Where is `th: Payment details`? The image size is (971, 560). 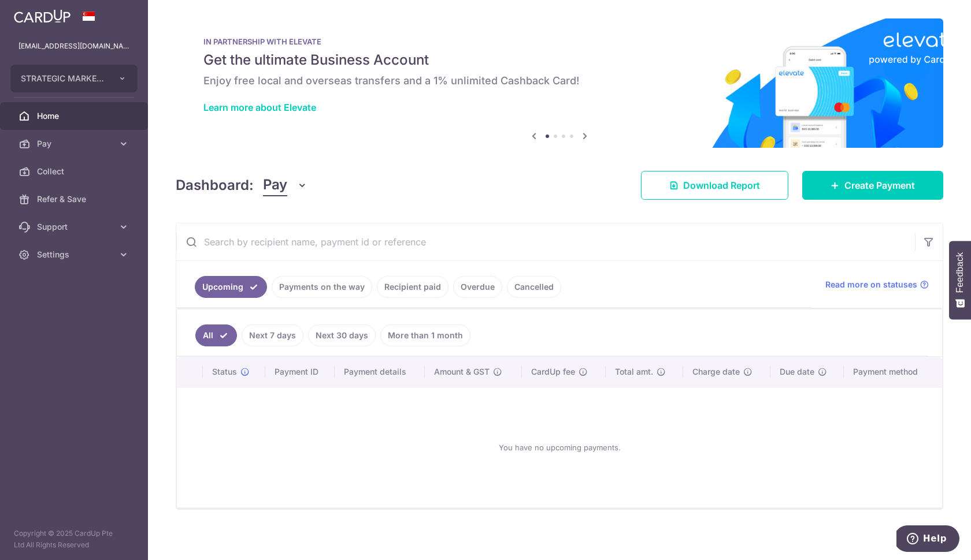
th: Payment details is located at coordinates (379, 372).